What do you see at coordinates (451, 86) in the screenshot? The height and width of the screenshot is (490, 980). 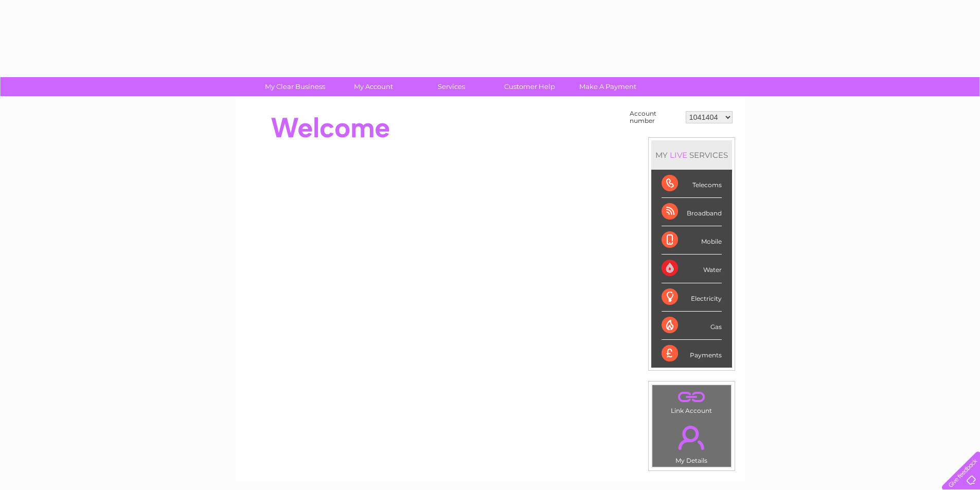 I see `a: Services` at bounding box center [451, 86].